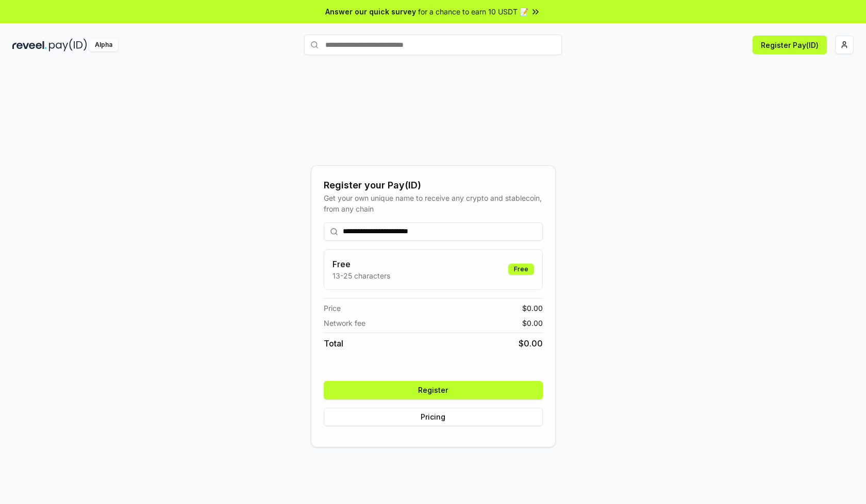 The image size is (866, 504). Describe the element at coordinates (473, 11) in the screenshot. I see `span: for a chance to earn 10 USDT 📝` at that location.